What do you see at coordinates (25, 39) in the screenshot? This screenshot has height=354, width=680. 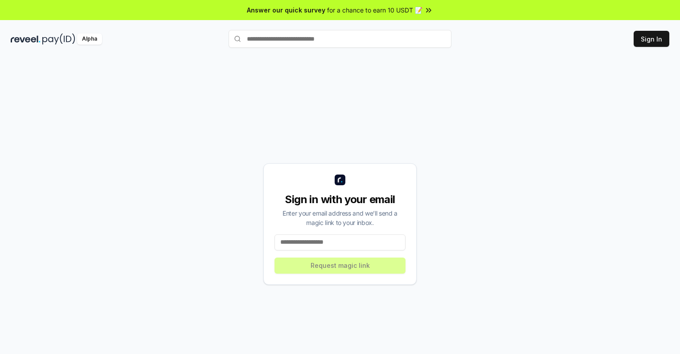 I see `img: reveel_dark` at bounding box center [25, 39].